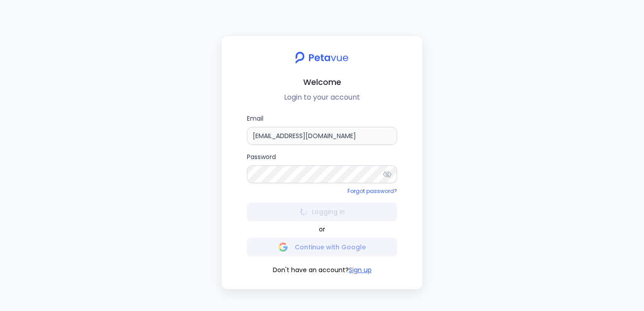 The width and height of the screenshot is (644, 311). What do you see at coordinates (311, 270) in the screenshot?
I see `span: Don't have an account?` at bounding box center [311, 270].